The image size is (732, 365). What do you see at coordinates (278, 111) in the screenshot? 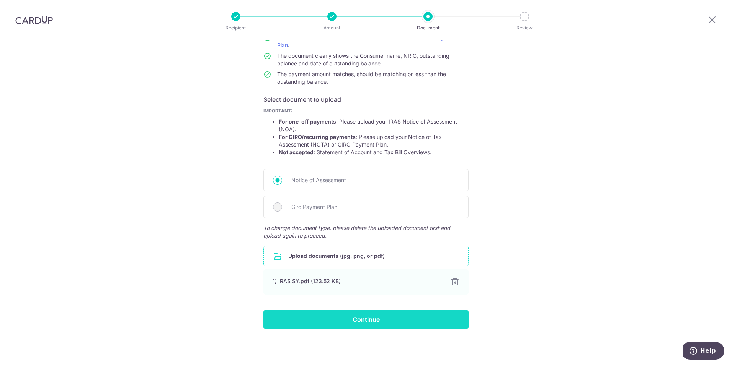
I see `b: IMPORTANT:` at bounding box center [278, 111].